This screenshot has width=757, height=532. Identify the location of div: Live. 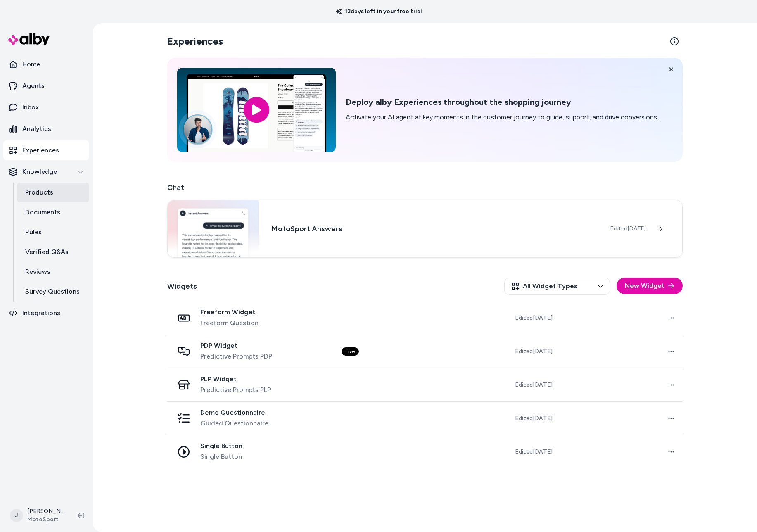
(350, 351).